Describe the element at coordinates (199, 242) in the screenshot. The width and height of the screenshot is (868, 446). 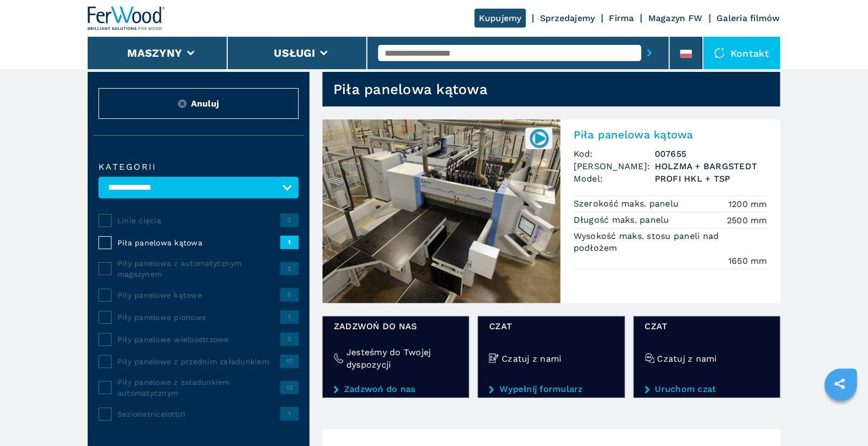
I see `span: Piła panelowa kątowa` at that location.